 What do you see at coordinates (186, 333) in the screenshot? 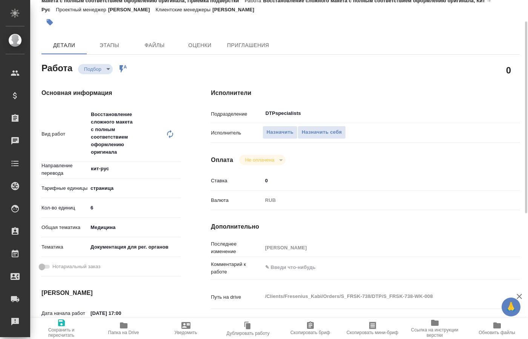
I see `span: Уведомить` at bounding box center [186, 333].